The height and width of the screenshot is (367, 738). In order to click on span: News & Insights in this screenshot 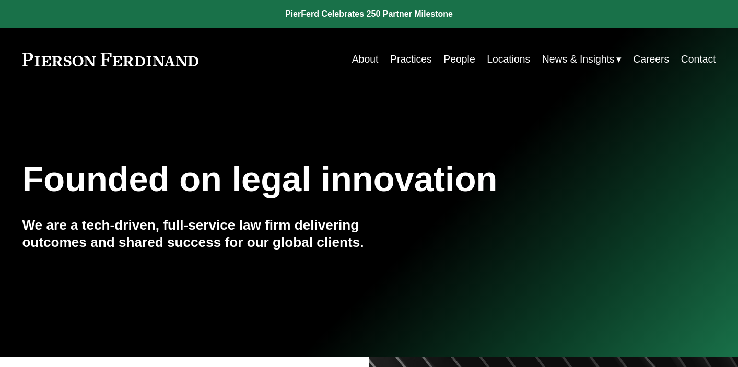, I will do `click(578, 59)`.